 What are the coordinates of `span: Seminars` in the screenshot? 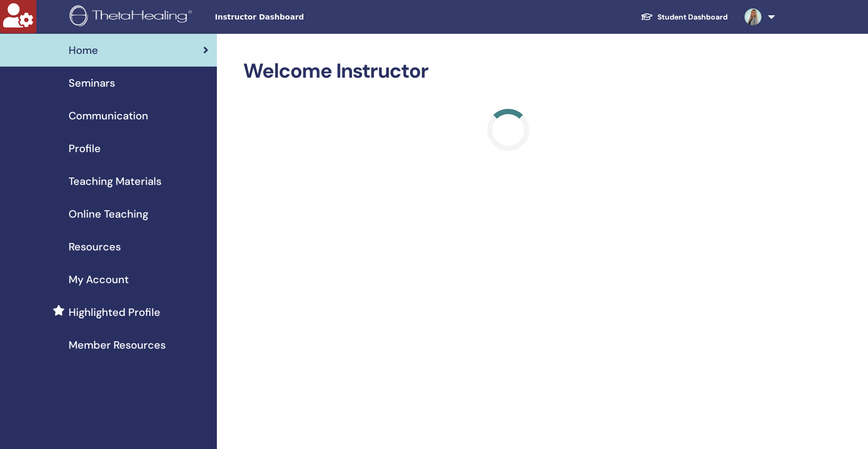 It's located at (92, 83).